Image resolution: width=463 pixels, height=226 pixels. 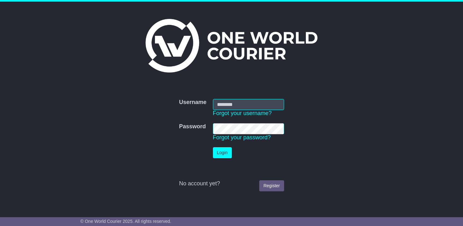 I want to click on a: Register, so click(x=272, y=186).